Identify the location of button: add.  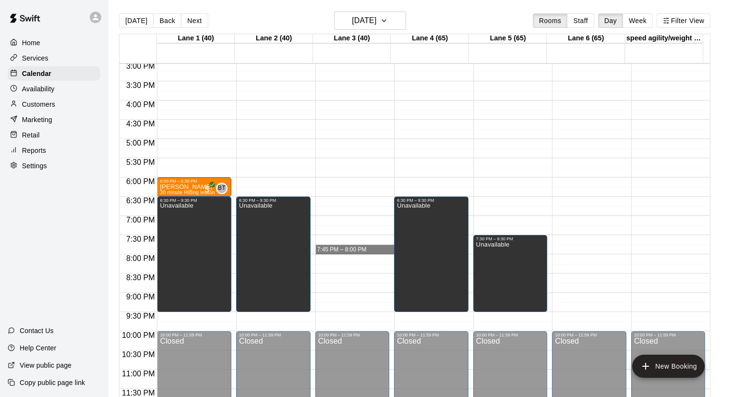
(668, 366).